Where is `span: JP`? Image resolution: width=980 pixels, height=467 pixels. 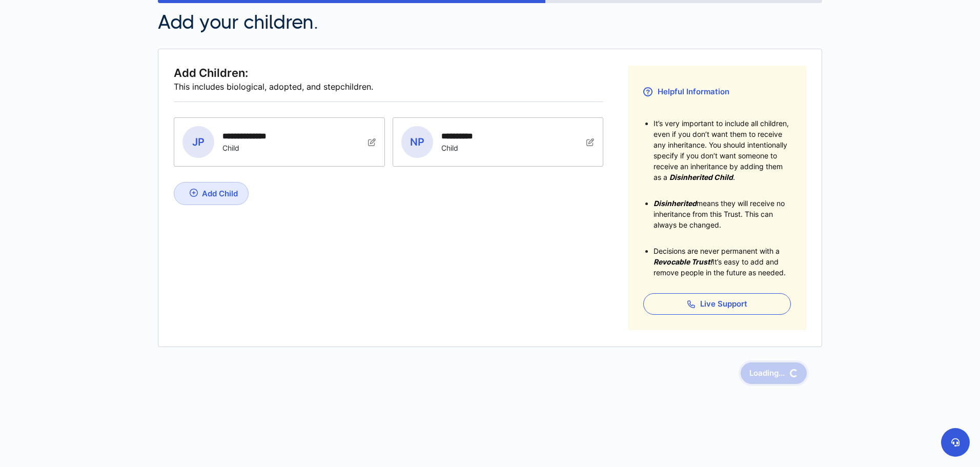
span: JP is located at coordinates (199, 142).